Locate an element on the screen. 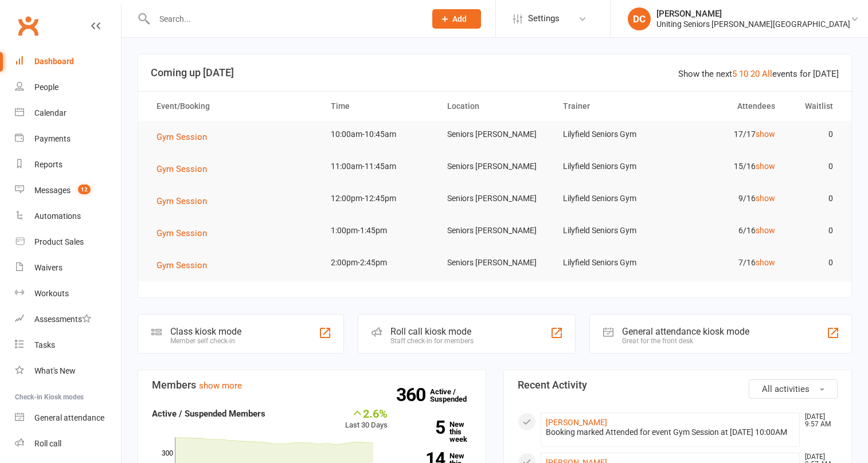  a: Automations is located at coordinates (68, 216).